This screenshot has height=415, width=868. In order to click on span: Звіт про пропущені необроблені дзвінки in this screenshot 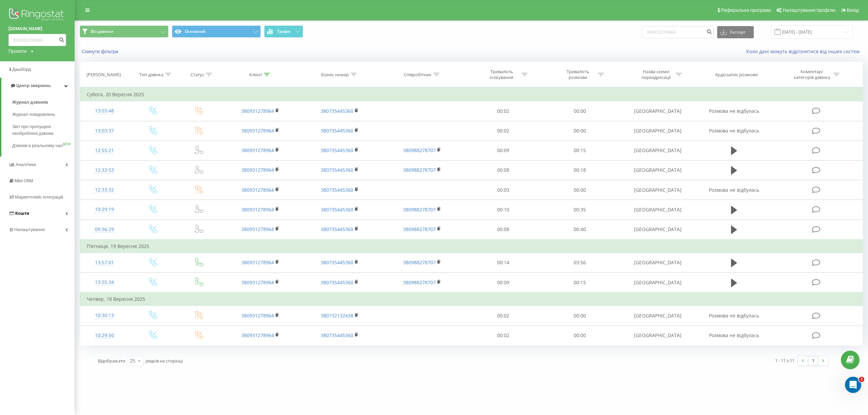, I will do `click(42, 130)`.